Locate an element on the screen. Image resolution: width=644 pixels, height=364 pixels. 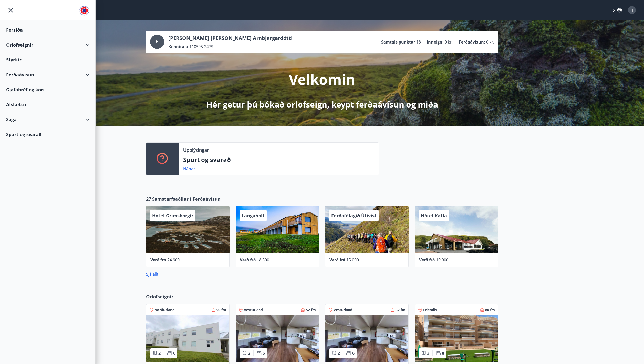
span: 8 is located at coordinates (443, 353).